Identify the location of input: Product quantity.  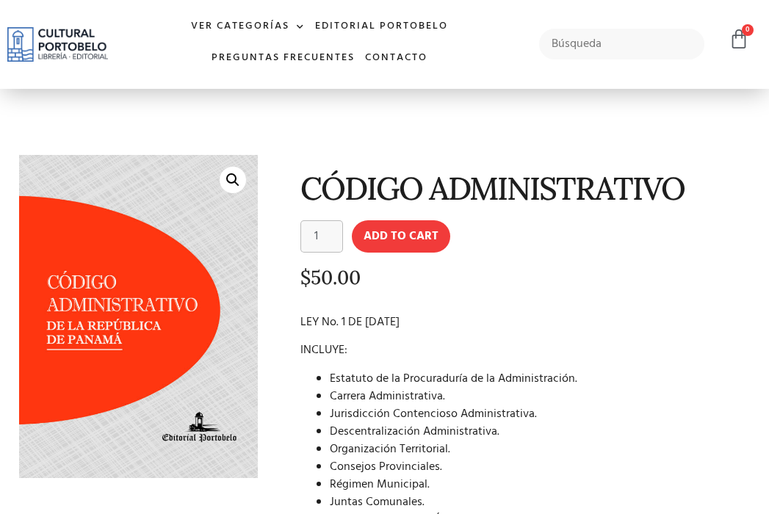
(322, 236).